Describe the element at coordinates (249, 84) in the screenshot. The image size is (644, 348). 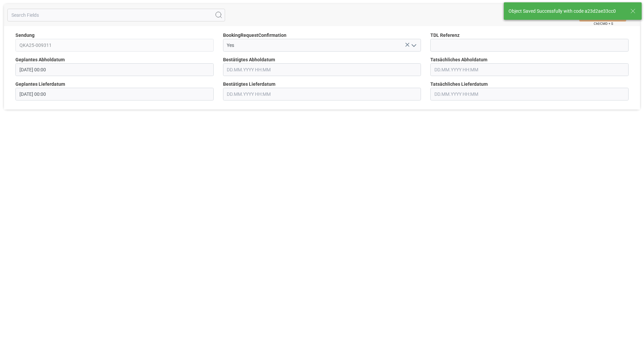
I see `span: Bestätigtes Lieferdatum` at that location.